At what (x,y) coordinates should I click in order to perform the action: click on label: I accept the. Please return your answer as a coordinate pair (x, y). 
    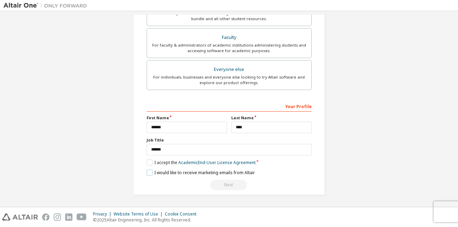
    Looking at the image, I should click on (201, 163).